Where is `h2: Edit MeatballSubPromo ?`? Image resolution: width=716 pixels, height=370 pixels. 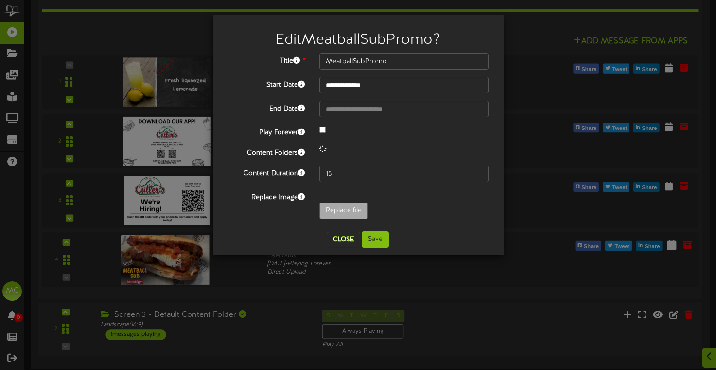
h2: Edit MeatballSubPromo ? is located at coordinates (358, 40).